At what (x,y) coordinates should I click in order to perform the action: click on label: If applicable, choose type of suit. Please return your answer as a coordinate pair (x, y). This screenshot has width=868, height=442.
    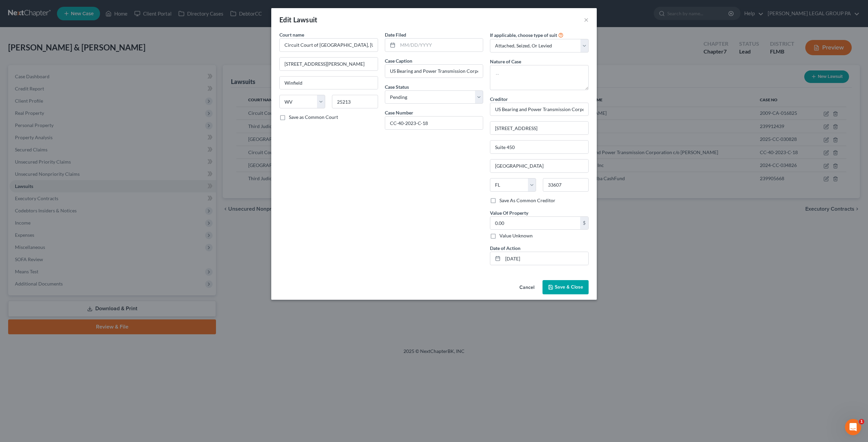
    Looking at the image, I should click on (523, 35).